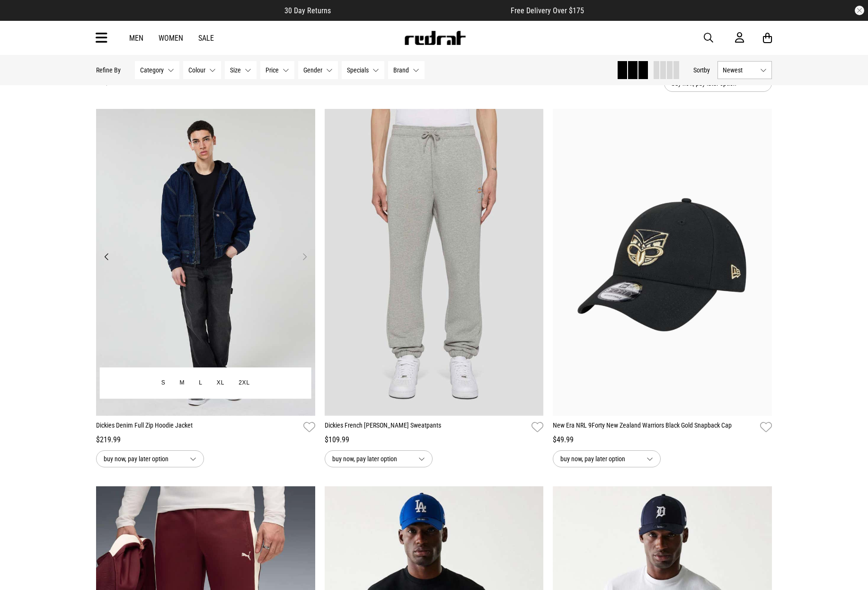  Describe the element at coordinates (107, 256) in the screenshot. I see `button: Previous` at that location.